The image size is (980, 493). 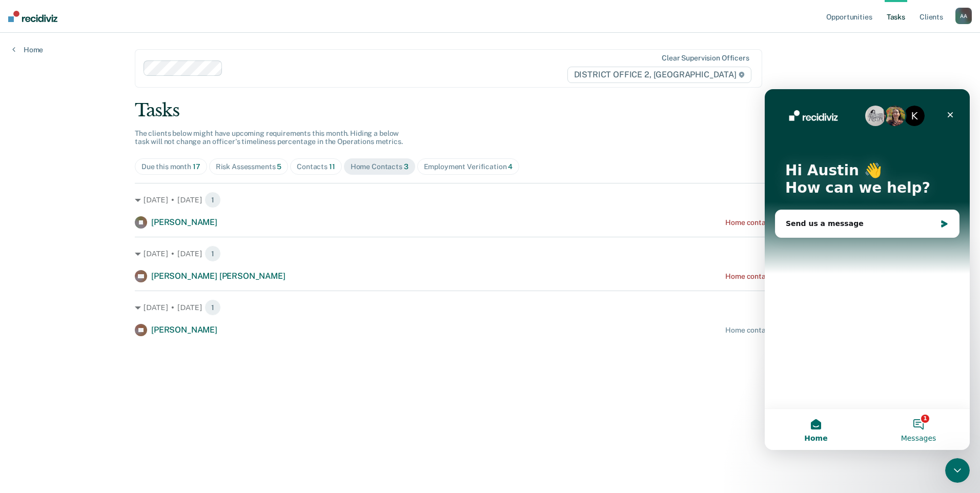 What do you see at coordinates (131, 26) in the screenshot?
I see `img: Profile image for Rajan` at bounding box center [131, 26].